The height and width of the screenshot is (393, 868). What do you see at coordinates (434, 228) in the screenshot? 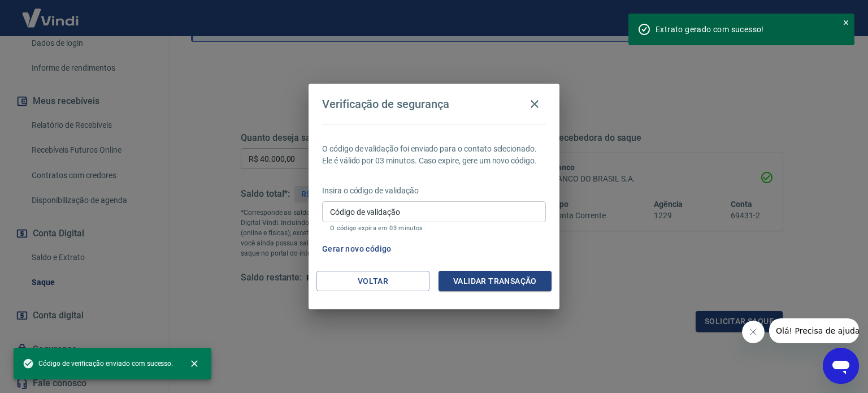
I see `p: O código expira em 03 minutos.` at bounding box center [434, 228].